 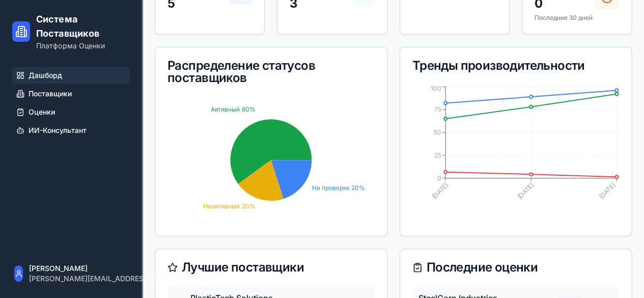 What do you see at coordinates (71, 130) in the screenshot?
I see `a: ИИ-Консультант` at bounding box center [71, 130].